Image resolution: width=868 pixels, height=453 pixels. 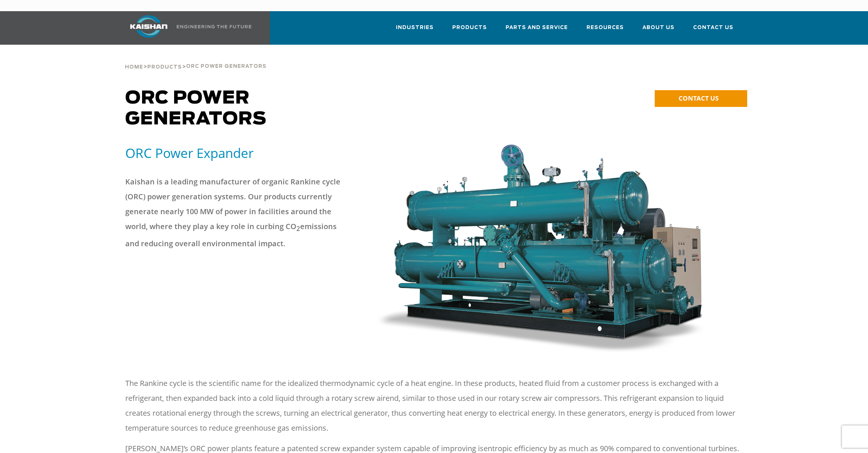 What do you see at coordinates (134, 66) in the screenshot?
I see `a: Home` at bounding box center [134, 66].